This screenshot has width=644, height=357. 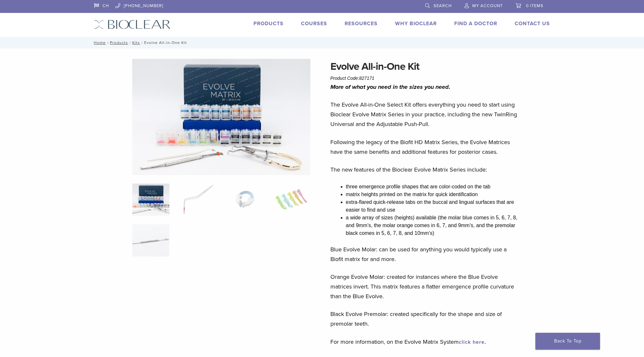 I want to click on a: Find A Doctor, so click(x=476, y=24).